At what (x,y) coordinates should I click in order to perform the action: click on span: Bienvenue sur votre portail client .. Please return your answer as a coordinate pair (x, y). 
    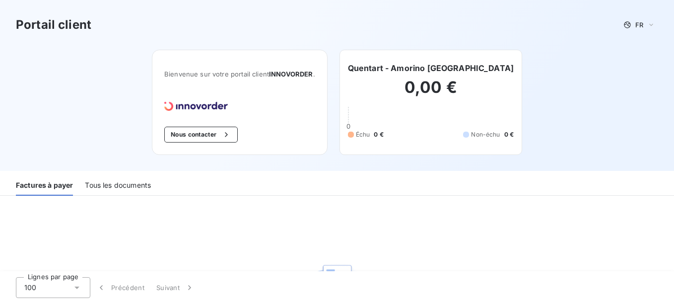
    Looking at the image, I should click on (240, 74).